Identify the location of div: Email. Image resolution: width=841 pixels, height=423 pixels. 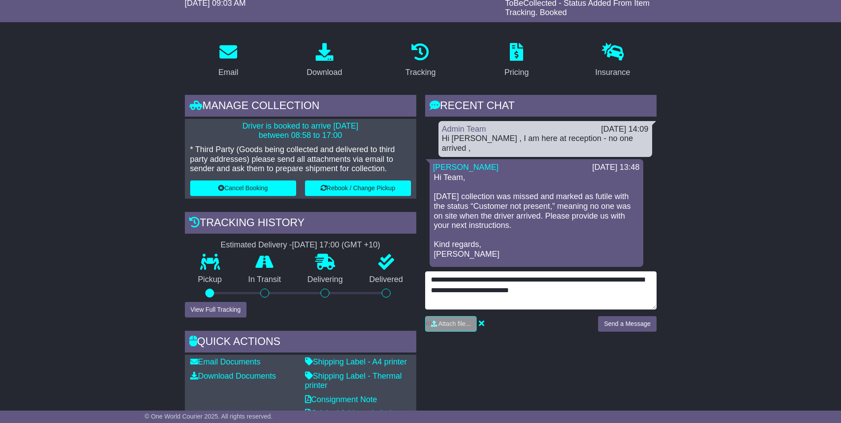
(228, 72).